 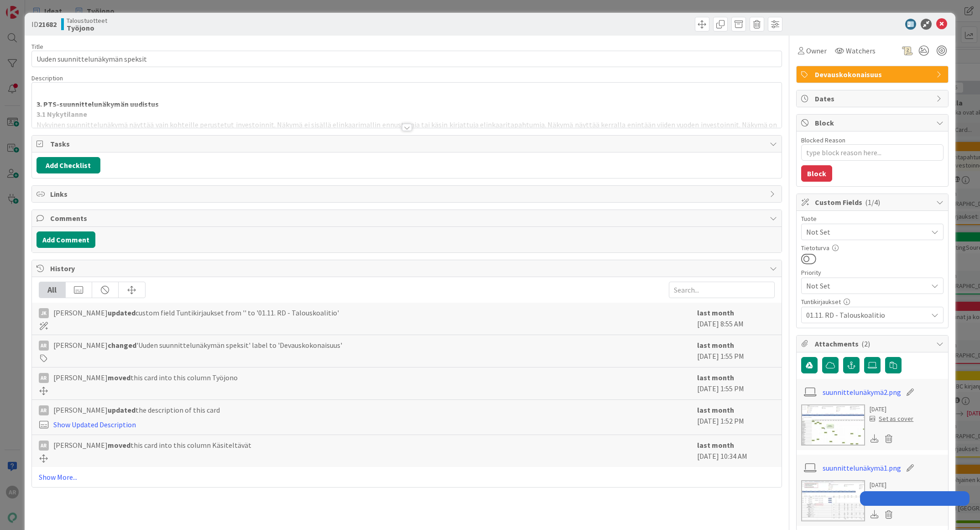 I want to click on span: ( 1/4 ), so click(x=872, y=202).